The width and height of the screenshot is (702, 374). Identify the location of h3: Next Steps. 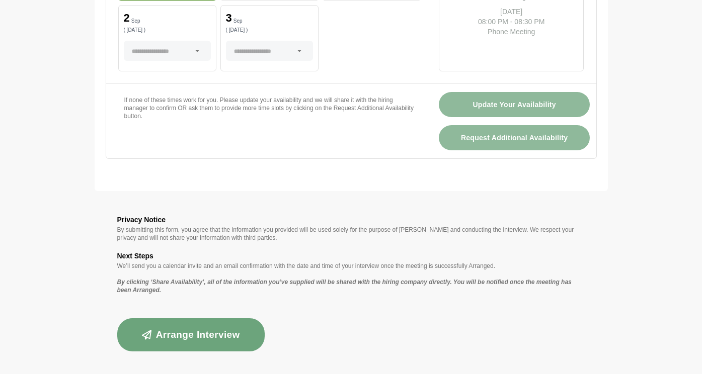
(351, 256).